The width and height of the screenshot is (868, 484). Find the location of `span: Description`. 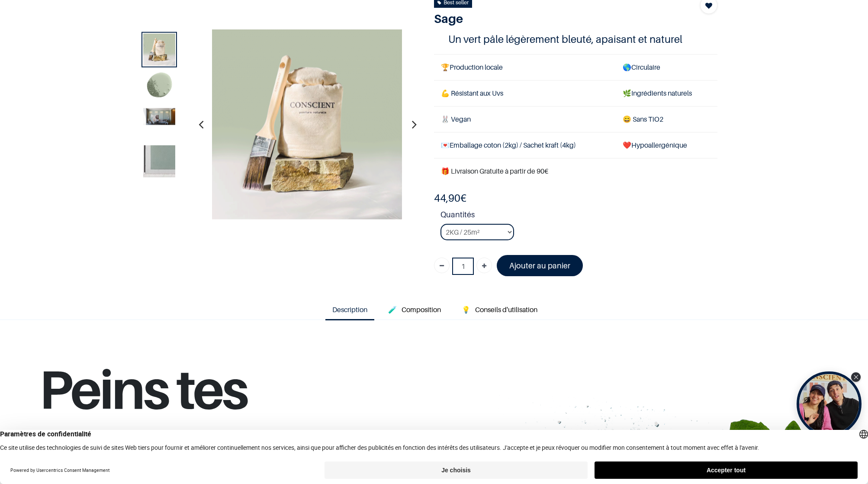

span: Description is located at coordinates (350, 309).